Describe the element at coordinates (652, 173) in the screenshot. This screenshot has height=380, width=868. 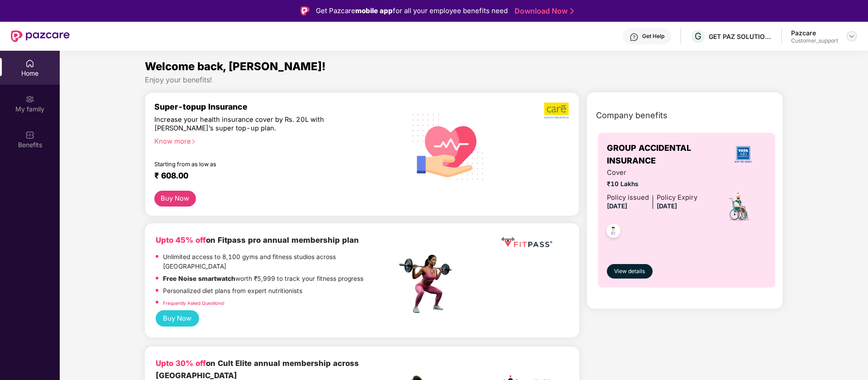
I see `span: Cover` at that location.